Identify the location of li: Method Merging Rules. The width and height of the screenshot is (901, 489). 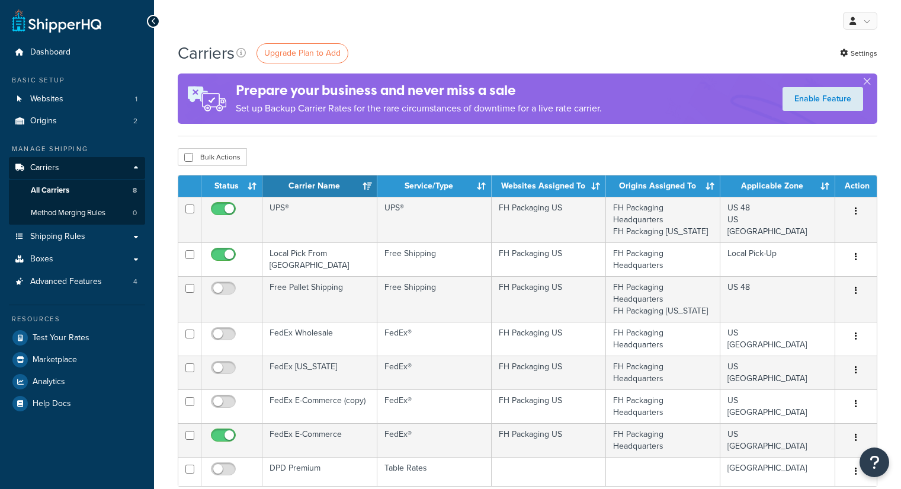
(77, 213).